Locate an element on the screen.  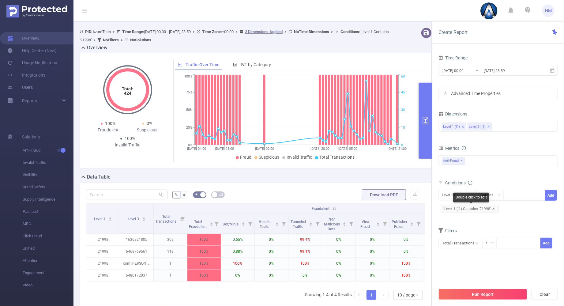
tspan: 0 is located at coordinates (402, 145).